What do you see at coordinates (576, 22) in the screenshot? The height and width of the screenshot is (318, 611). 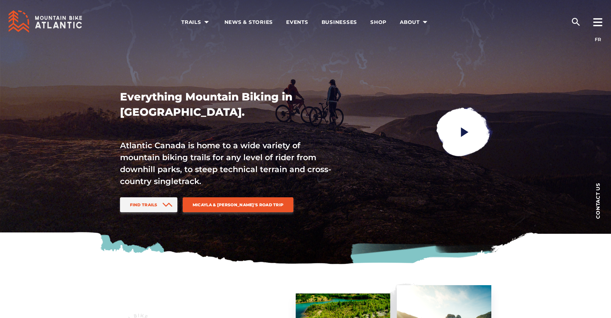 I see `ion-icon: search` at bounding box center [576, 22].